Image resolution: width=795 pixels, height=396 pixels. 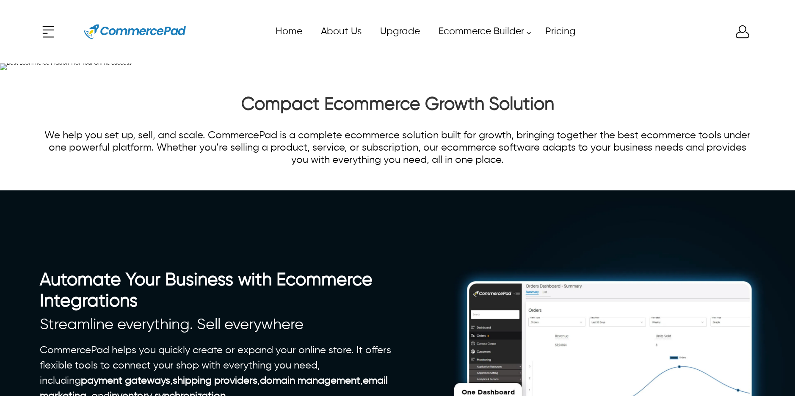 I want to click on h2: Automate Your Business with Ecommerce Integrations, so click(x=218, y=291).